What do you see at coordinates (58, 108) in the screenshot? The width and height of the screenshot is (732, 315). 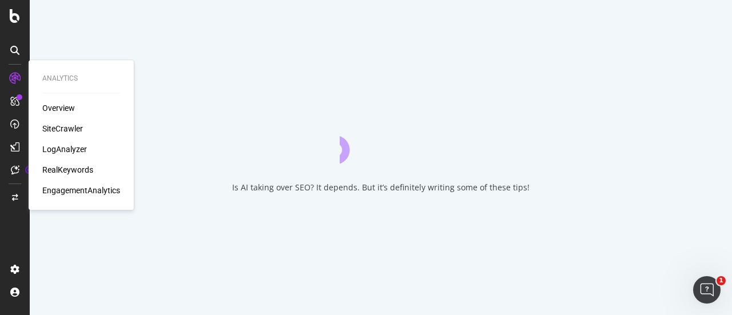 I see `div: Overview` at bounding box center [58, 108].